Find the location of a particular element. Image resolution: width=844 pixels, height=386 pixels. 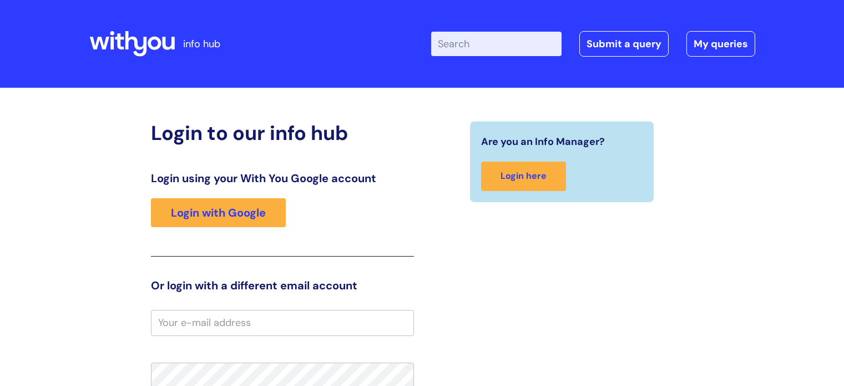

h3: Login using your With You Google account is located at coordinates (282, 178).